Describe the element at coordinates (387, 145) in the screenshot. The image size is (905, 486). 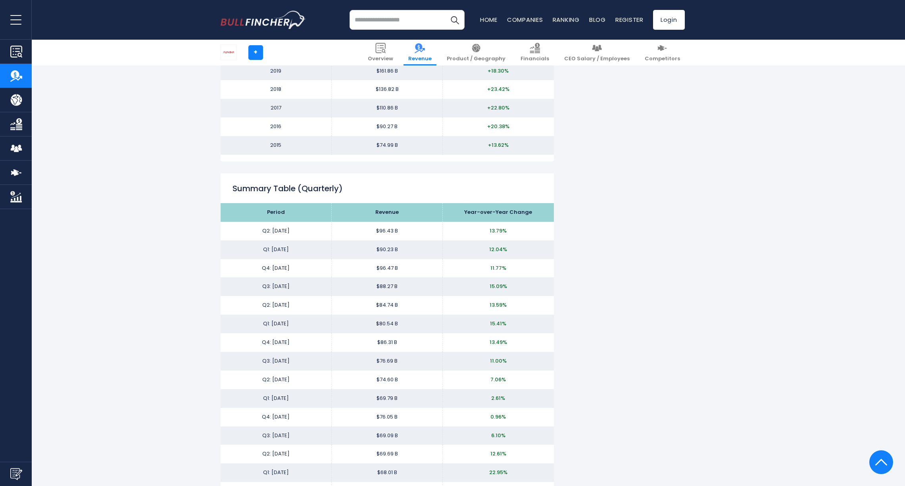
I see `td: $74.99 B` at that location.